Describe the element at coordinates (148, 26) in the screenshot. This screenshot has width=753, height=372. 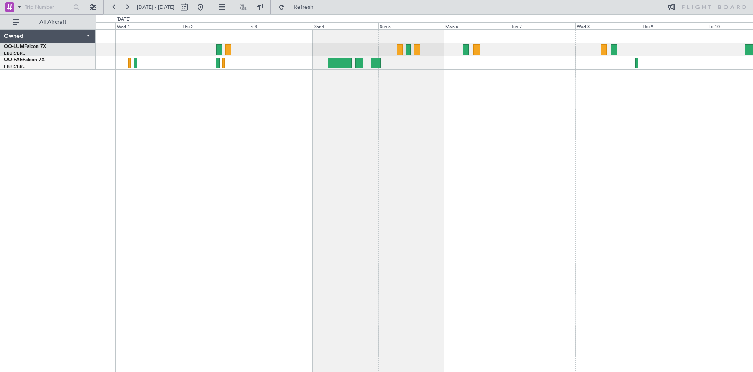
I see `div: Wed 1` at that location.